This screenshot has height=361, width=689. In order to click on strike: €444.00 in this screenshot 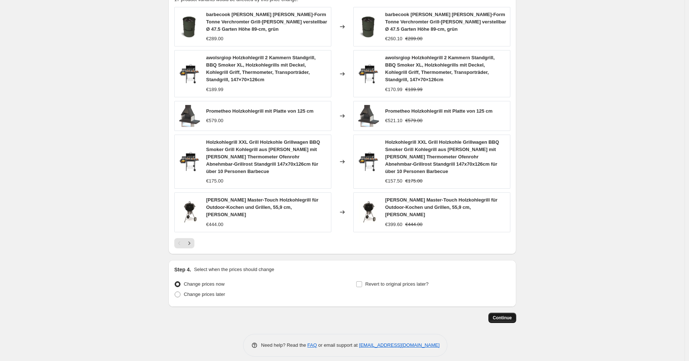, I will do `click(414, 225)`.